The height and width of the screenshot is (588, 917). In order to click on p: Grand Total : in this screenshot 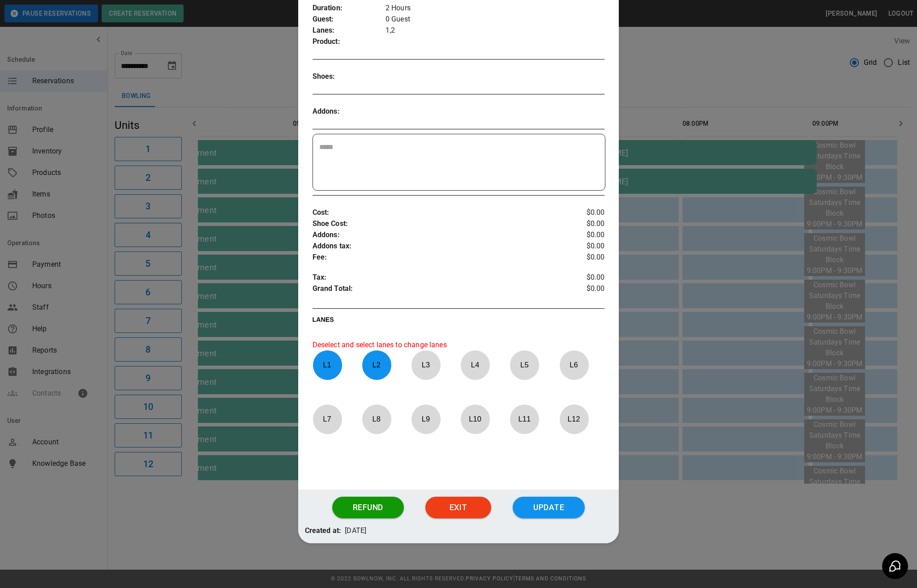, I will do `click(435, 291)`.